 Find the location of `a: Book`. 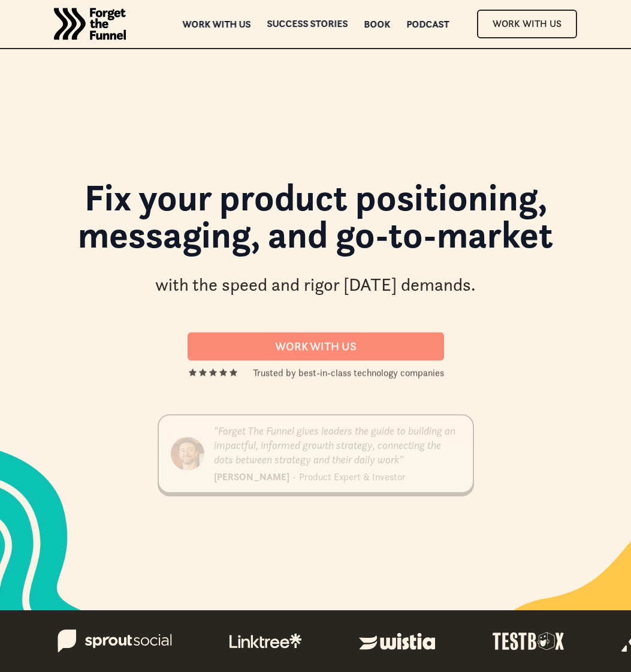

a: Book is located at coordinates (377, 24).